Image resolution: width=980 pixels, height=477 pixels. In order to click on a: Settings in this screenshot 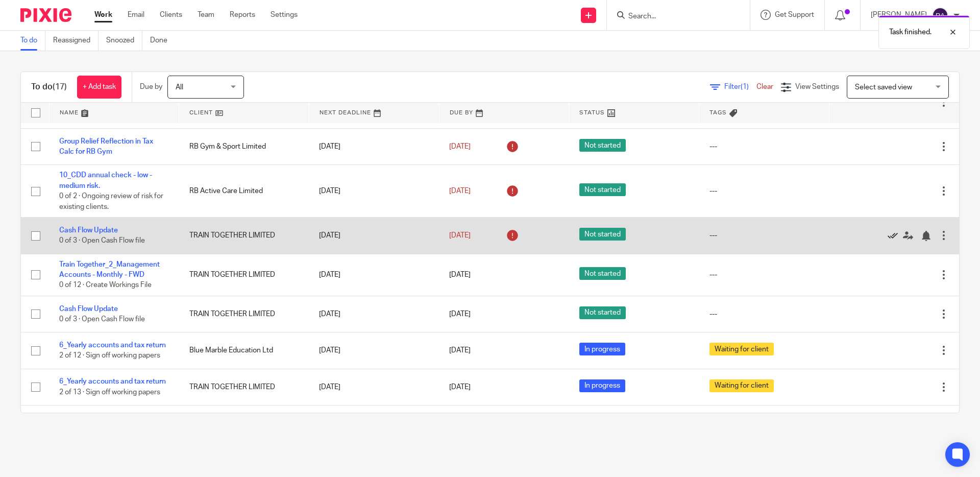, I will do `click(284, 15)`.